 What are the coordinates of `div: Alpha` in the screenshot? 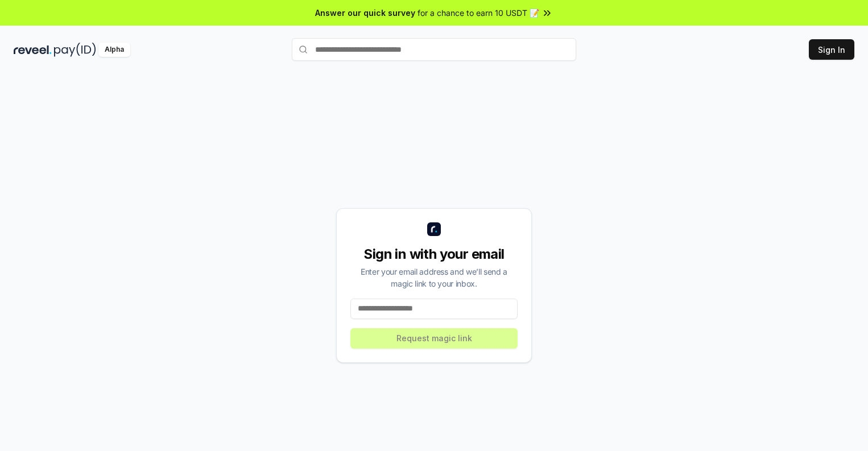 It's located at (114, 49).